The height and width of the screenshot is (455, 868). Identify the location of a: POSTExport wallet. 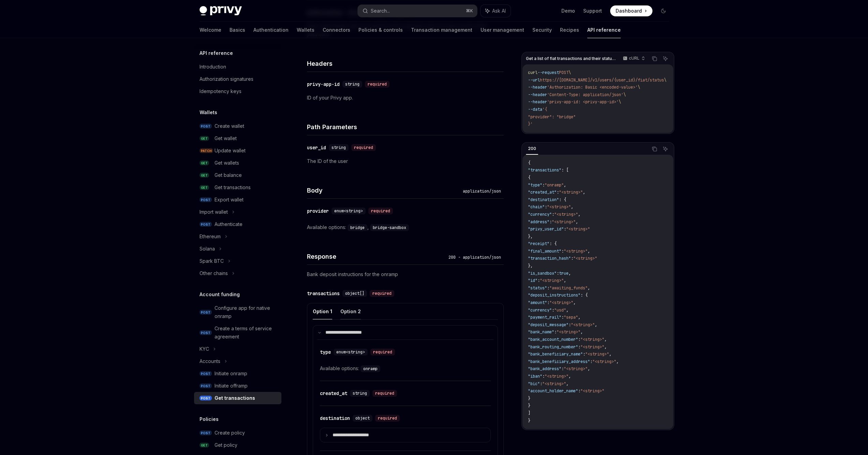
(238, 199).